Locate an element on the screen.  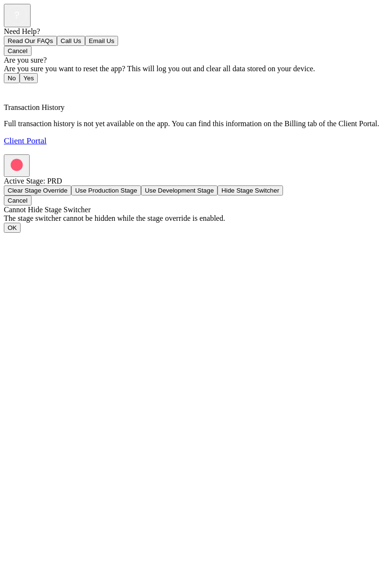
button: Clear Stage Override is located at coordinates (38, 190).